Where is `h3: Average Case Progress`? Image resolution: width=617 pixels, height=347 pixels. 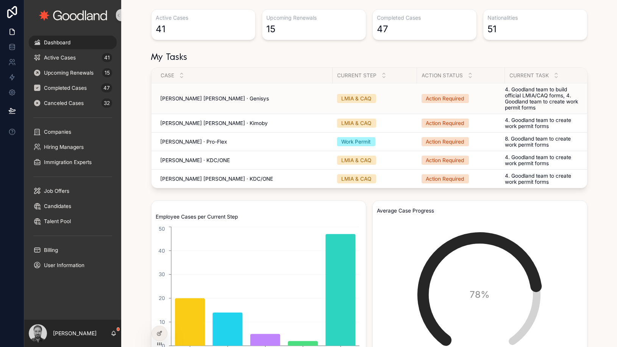 h3: Average Case Progress is located at coordinates (480, 211).